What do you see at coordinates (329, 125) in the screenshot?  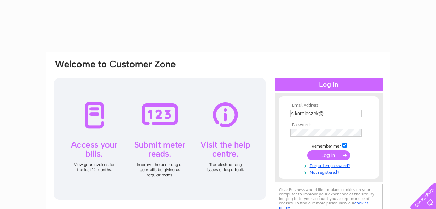 I see `th: Password:` at bounding box center [329, 125].